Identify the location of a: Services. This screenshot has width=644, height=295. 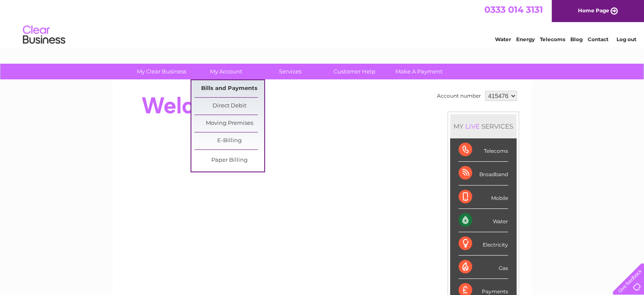
(290, 71).